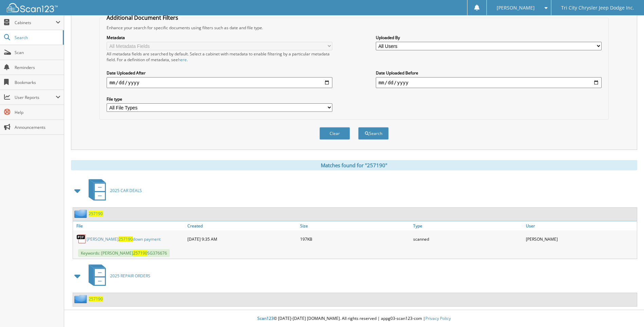 The height and width of the screenshot is (327, 644). What do you see at coordinates (242, 226) in the screenshot?
I see `a: Created` at bounding box center [242, 226].